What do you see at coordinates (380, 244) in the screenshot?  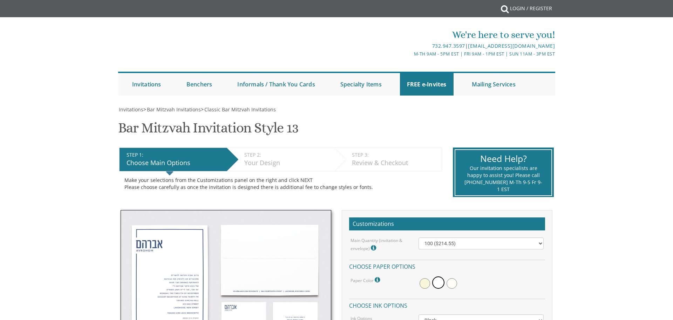 I see `label: Main Quantity (invitation & envelope)` at bounding box center [380, 244].